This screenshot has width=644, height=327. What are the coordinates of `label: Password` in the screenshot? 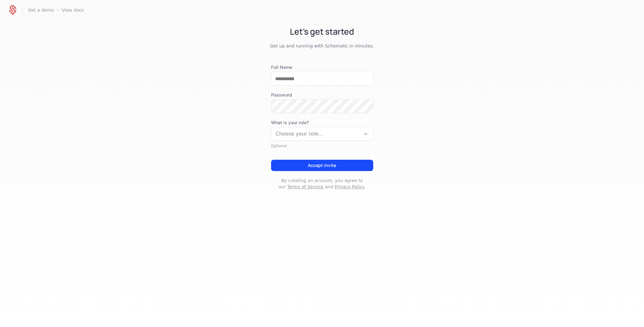 It's located at (322, 95).